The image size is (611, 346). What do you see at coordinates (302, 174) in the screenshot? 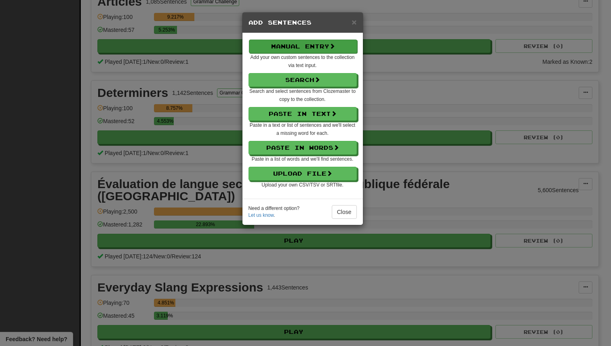
I see `button: Upload File` at bounding box center [302, 174].